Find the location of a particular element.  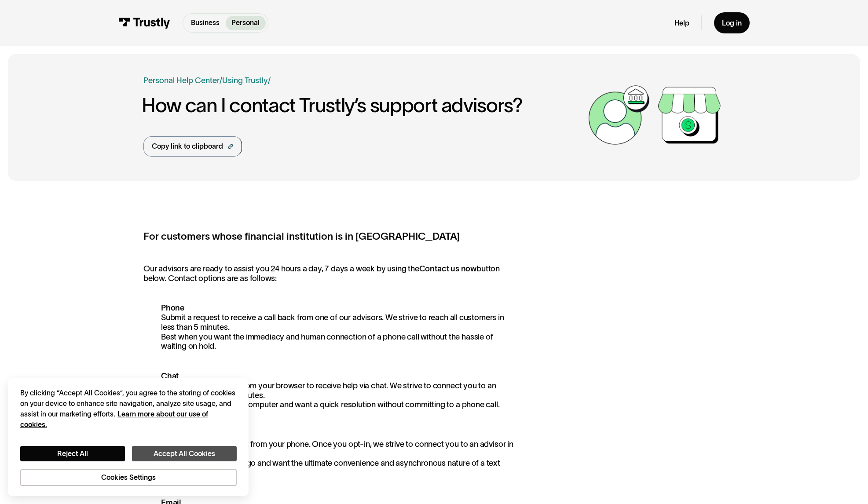

div: Copy link to clipboard is located at coordinates (187, 146).